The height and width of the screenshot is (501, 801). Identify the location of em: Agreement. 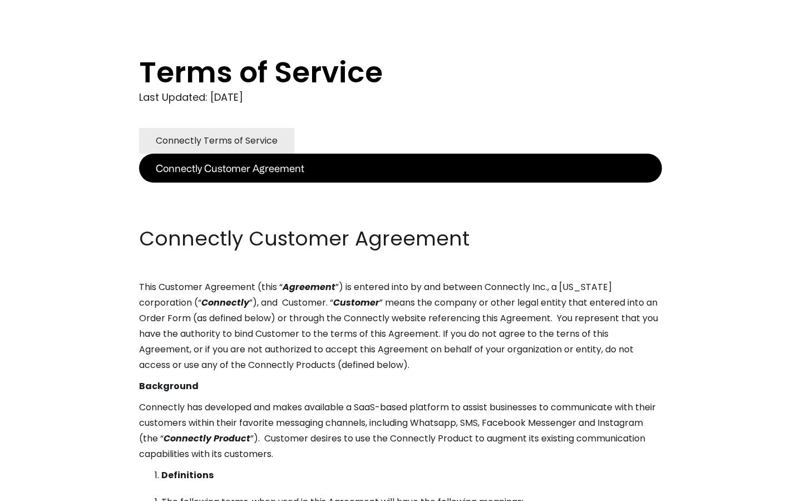
(309, 286).